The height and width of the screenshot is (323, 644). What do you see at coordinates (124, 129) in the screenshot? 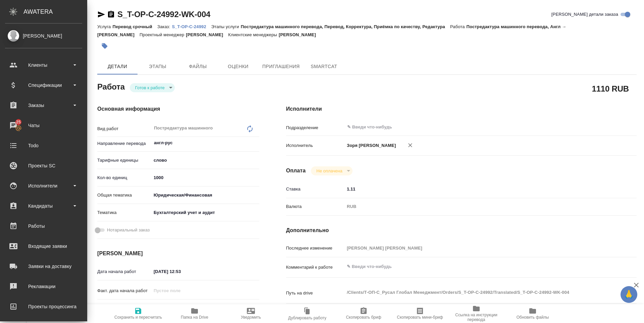
I see `p: Вид работ` at bounding box center [124, 129].